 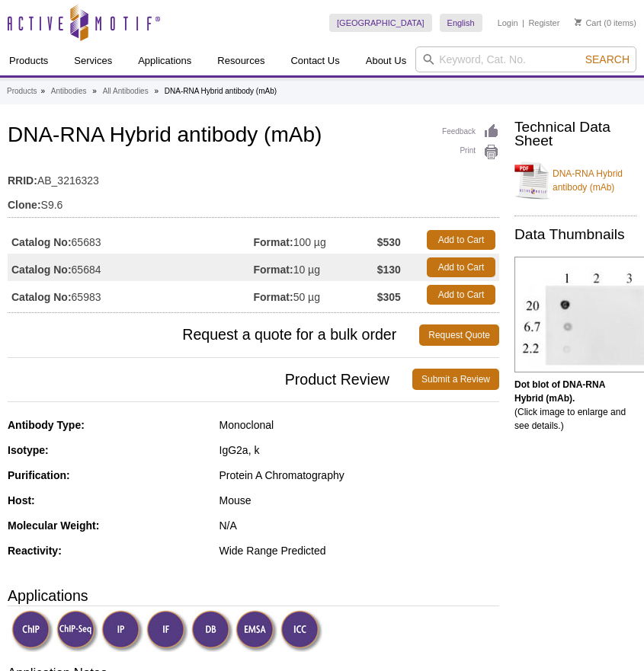 I want to click on a: About Us, so click(x=385, y=61).